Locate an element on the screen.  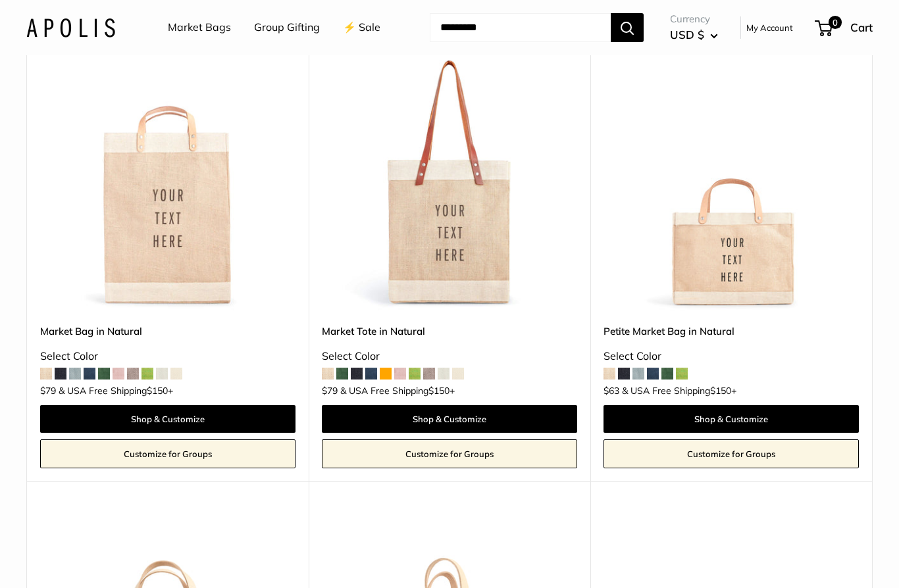
a: Market Tote in Natural is located at coordinates (450, 331).